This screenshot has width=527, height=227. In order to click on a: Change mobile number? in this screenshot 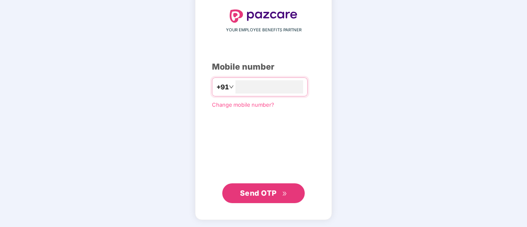, I will do `click(243, 105)`.